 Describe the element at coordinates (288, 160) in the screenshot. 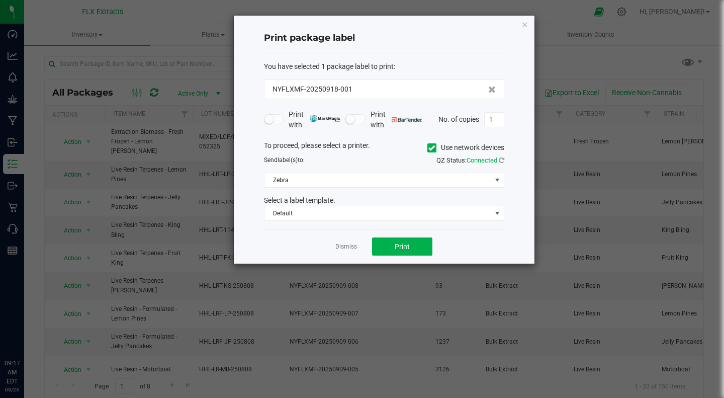

I see `span: label(s)` at that location.